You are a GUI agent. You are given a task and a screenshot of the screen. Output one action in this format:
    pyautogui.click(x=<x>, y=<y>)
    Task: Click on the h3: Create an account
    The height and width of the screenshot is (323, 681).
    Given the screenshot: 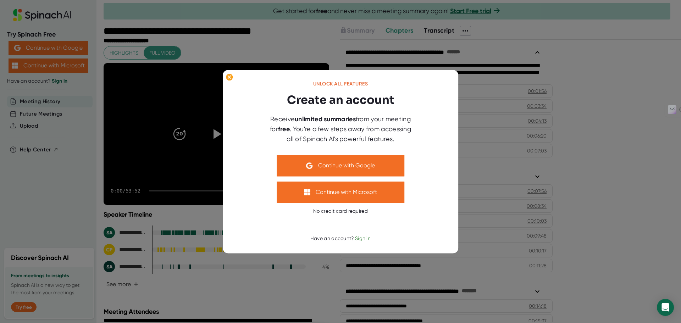 What is the action you would take?
    pyautogui.click(x=341, y=100)
    